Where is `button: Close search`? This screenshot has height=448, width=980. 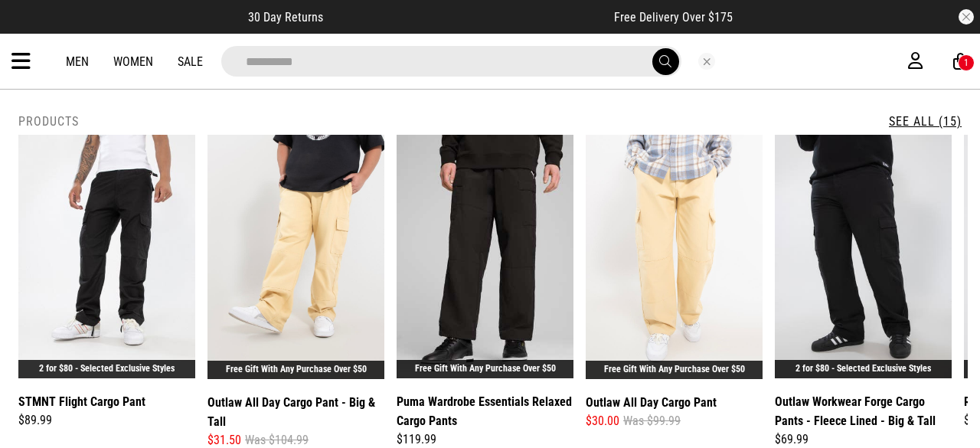 button: Close search is located at coordinates (707, 61).